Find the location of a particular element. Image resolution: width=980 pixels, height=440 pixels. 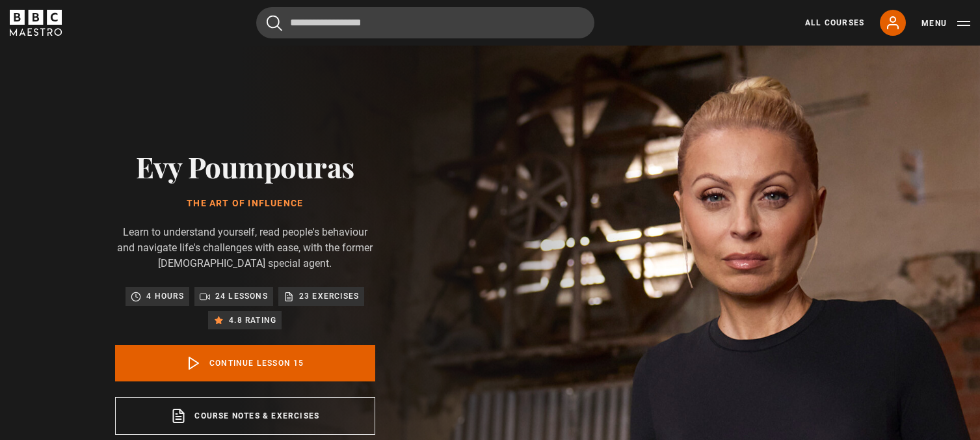

p: 23 exercises is located at coordinates (329, 296).